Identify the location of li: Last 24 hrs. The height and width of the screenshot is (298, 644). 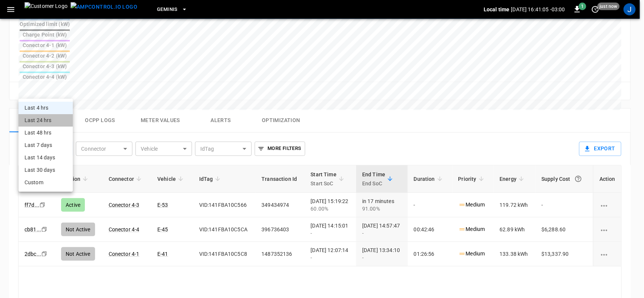
(46, 120).